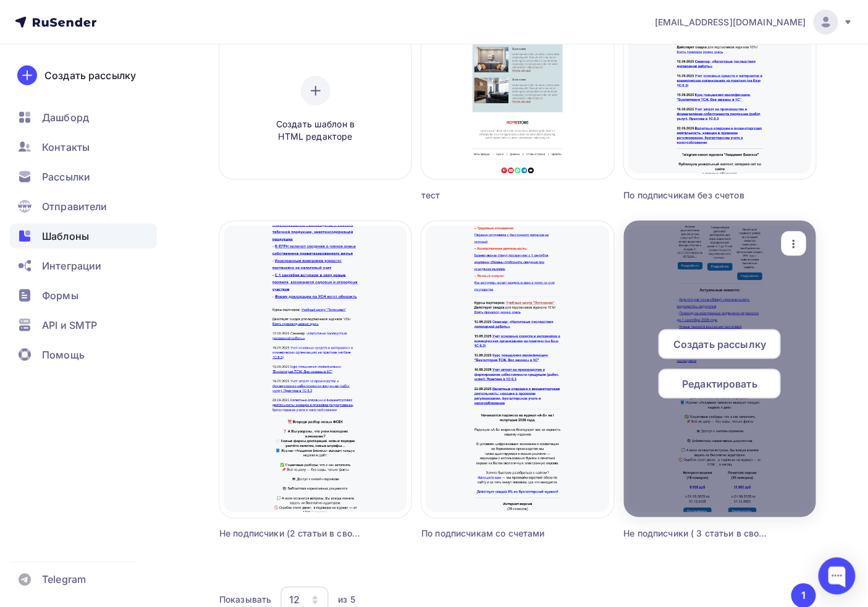  What do you see at coordinates (64, 579) in the screenshot?
I see `span: Telegram` at bounding box center [64, 579].